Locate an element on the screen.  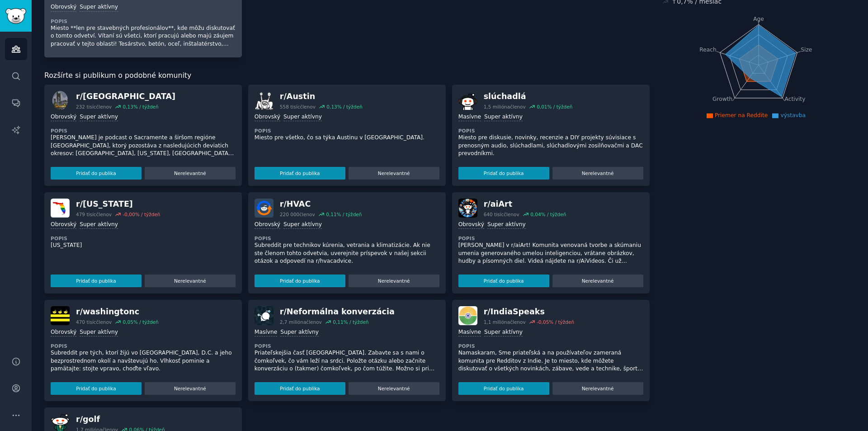
font: golf is located at coordinates (91, 419).